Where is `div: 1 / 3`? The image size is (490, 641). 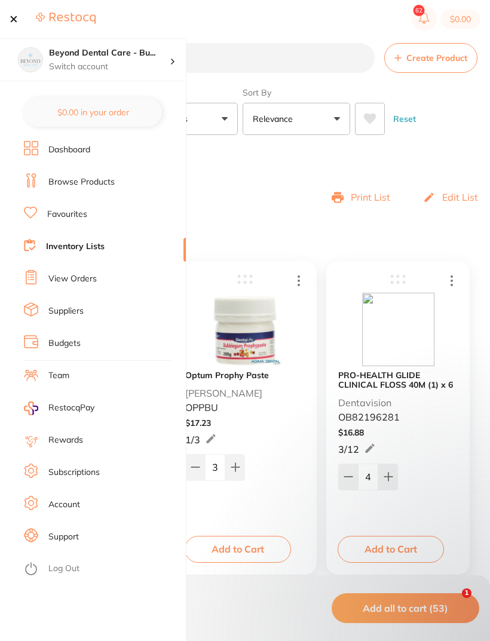 div: 1 / 3 is located at coordinates (201, 440).